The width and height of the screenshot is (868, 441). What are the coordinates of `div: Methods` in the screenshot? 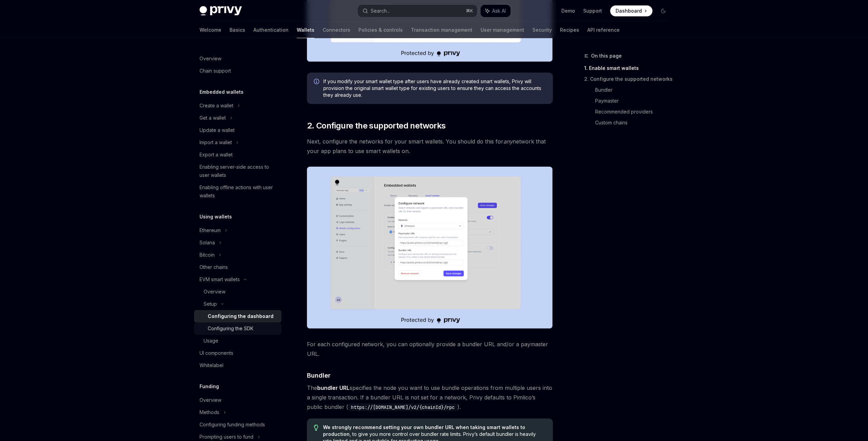 It's located at (209, 413).